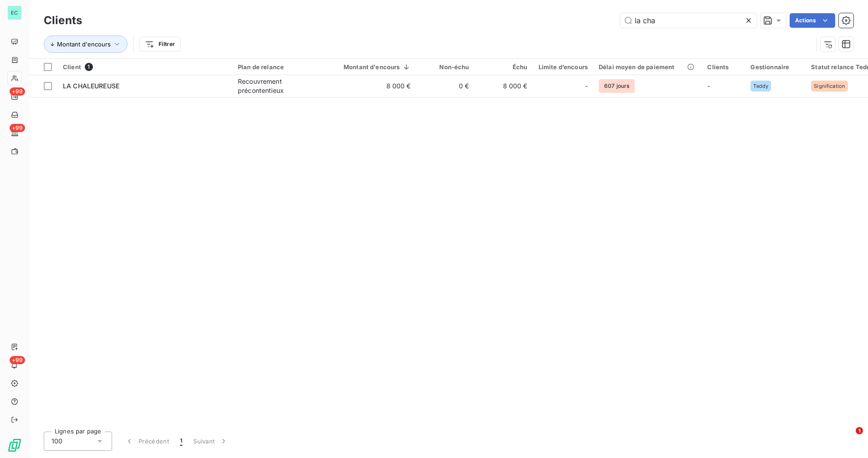  Describe the element at coordinates (504, 67) in the screenshot. I see `div: Échu` at that location.